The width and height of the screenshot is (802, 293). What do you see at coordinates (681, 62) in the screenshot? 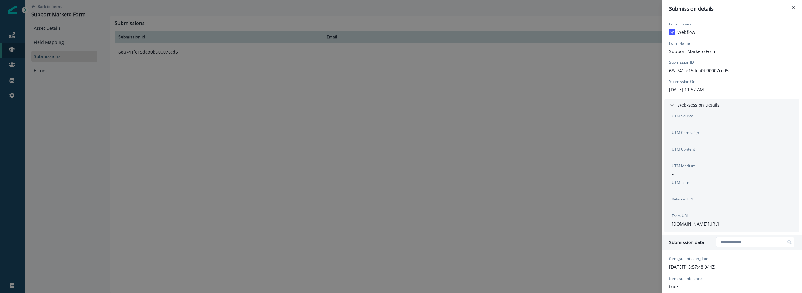
I see `p: Submission ID` at bounding box center [681, 62].